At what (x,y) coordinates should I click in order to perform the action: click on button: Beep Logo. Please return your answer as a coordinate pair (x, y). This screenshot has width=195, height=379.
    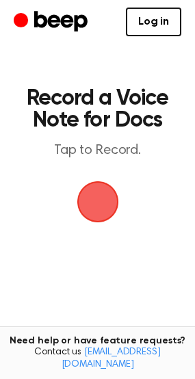
    Looking at the image, I should click on (98, 202).